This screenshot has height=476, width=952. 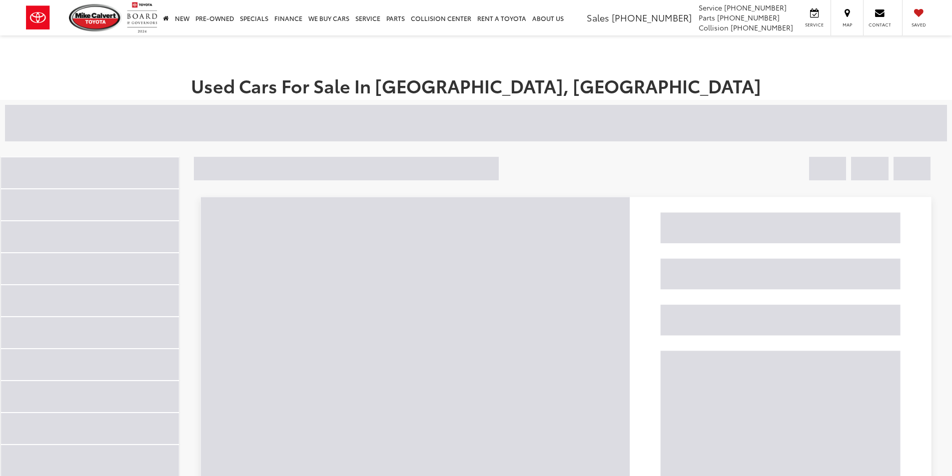 I want to click on span: Contact, so click(x=880, y=24).